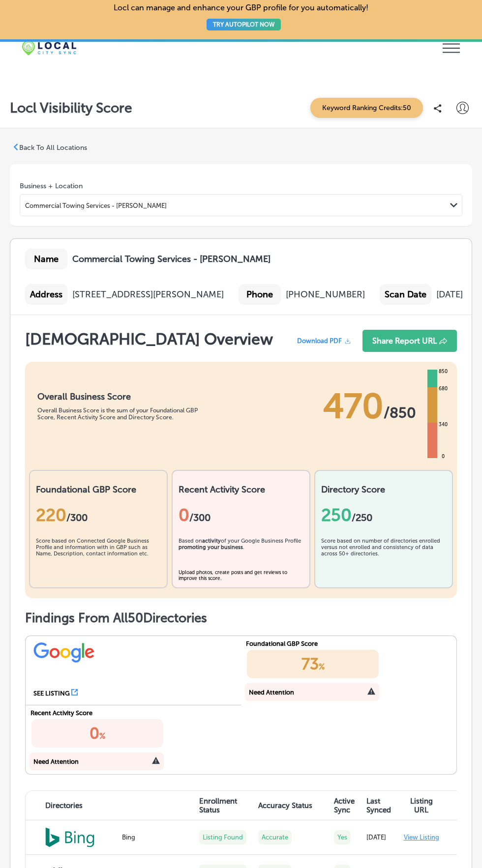 The width and height of the screenshot is (482, 868). I want to click on p: Locl Visibility Score, so click(71, 107).